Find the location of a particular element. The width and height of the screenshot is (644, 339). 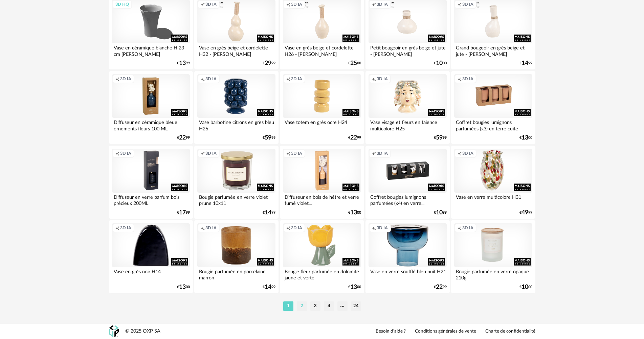

li: 3 is located at coordinates (316, 306).